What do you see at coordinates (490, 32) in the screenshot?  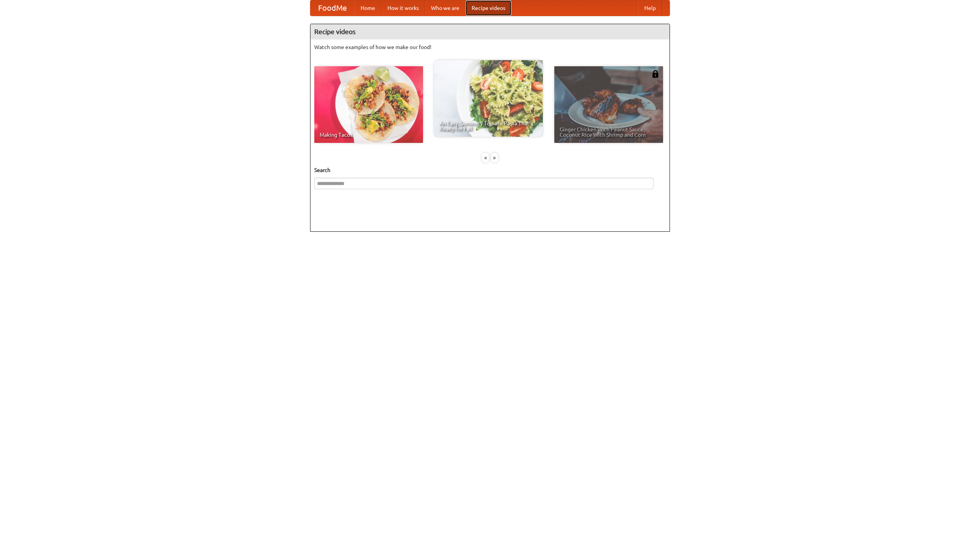 I see `h4: Recipe videos` at bounding box center [490, 32].